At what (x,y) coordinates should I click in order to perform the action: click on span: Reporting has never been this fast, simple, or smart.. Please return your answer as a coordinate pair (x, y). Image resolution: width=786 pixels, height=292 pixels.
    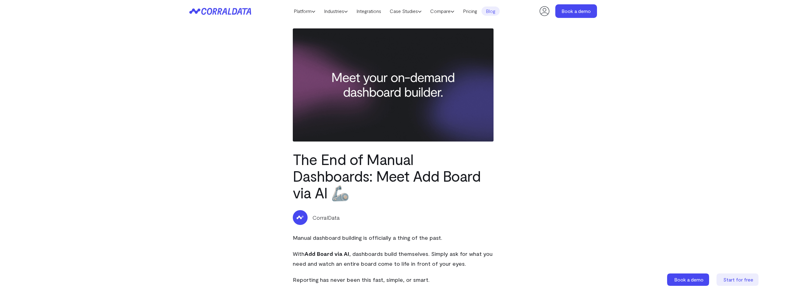
    Looking at the image, I should click on (361, 279).